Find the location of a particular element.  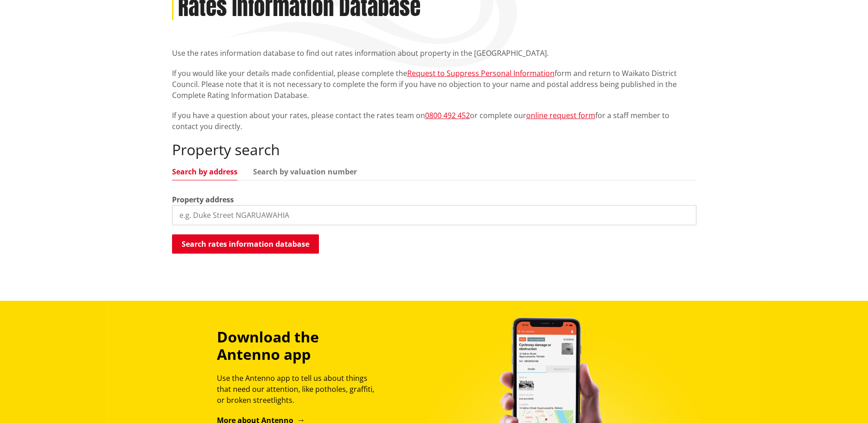

p: If you would like your details made confidential, please complete the form and return to Waikato ... is located at coordinates (435, 84).